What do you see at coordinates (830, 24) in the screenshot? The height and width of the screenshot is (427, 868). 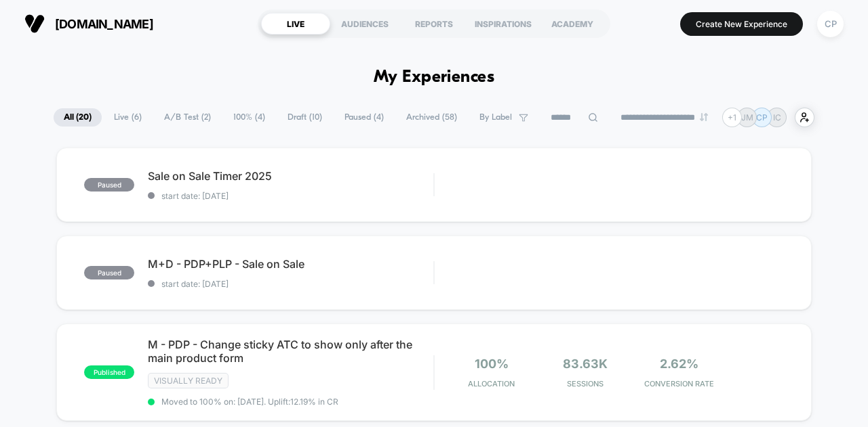 I see `div: CP` at bounding box center [830, 24].